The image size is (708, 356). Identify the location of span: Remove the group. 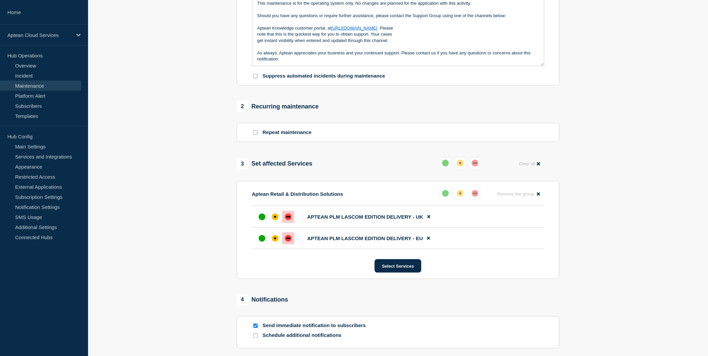
(516, 194).